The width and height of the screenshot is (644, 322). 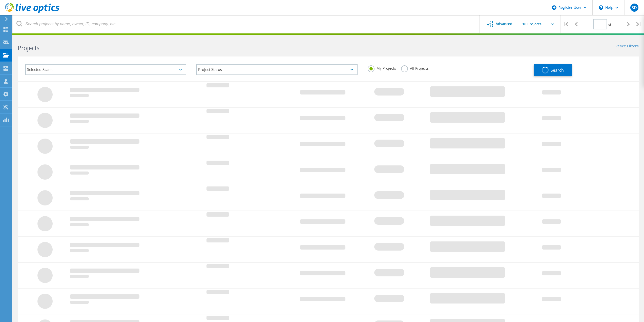 I want to click on label: My Projects, so click(x=381, y=68).